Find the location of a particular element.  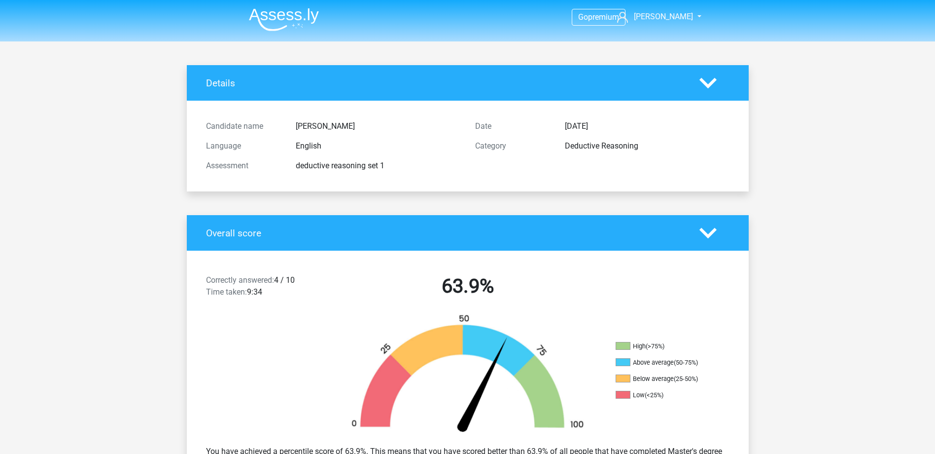

span: premium is located at coordinates (603, 17).